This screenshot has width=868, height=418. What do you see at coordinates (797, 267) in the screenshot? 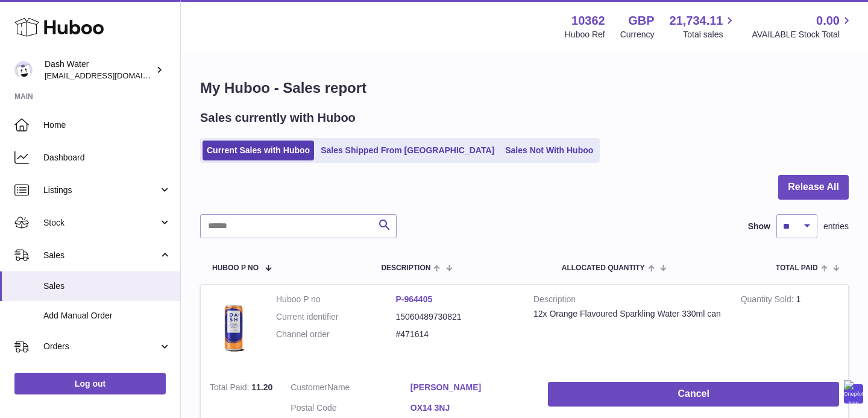
I see `span: Total paid` at bounding box center [797, 267].